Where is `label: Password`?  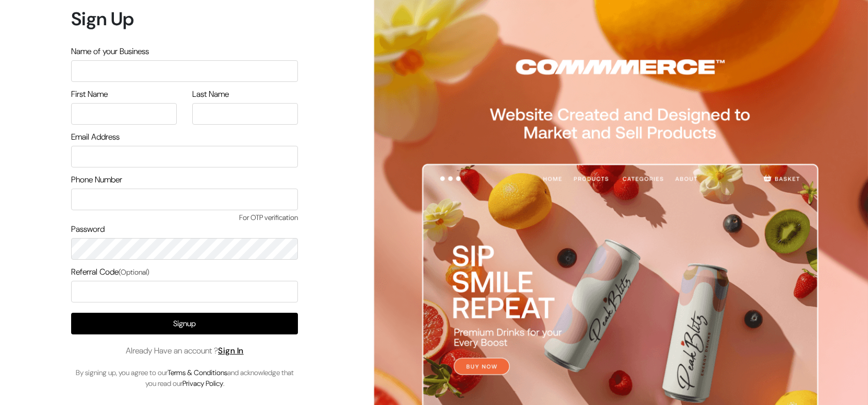 label: Password is located at coordinates (88, 229).